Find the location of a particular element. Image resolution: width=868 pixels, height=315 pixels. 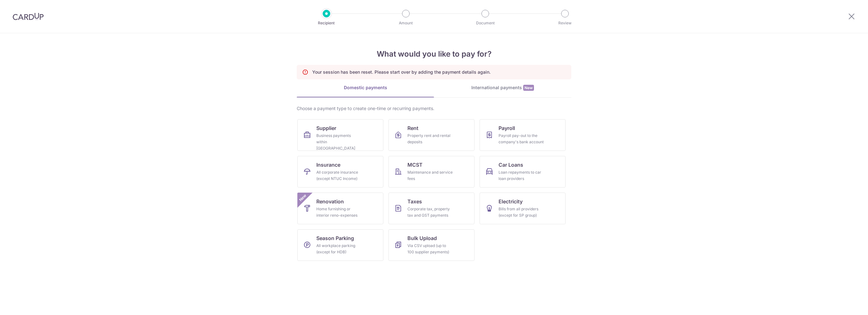

a: Bulk UploadVia CSV upload (up to 100 supplier payments) is located at coordinates (432, 245).